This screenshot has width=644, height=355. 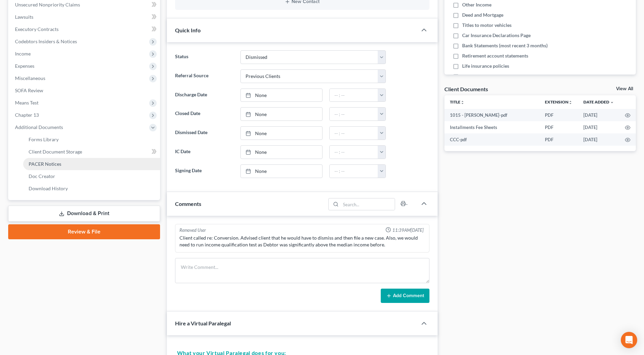 What do you see at coordinates (91, 152) in the screenshot?
I see `a: Client Document Storage` at bounding box center [91, 152].